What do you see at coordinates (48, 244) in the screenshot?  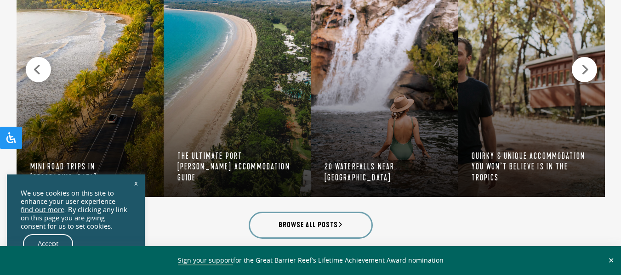 I see `a: Accept` at bounding box center [48, 244].